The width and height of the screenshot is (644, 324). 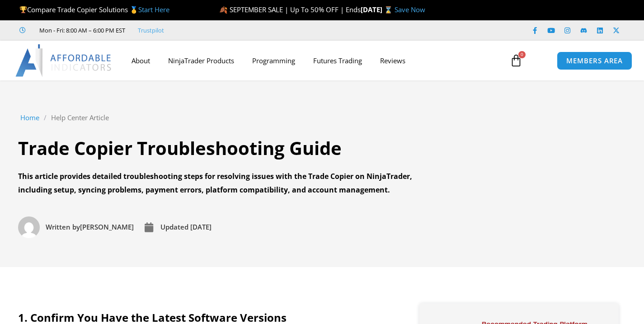 I want to click on nav: Menu, so click(x=312, y=61).